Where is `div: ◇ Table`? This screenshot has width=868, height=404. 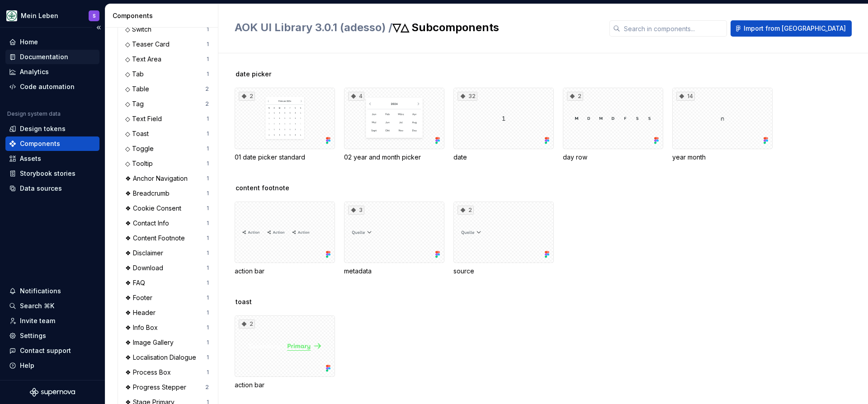 div: ◇ Table is located at coordinates (139, 89).